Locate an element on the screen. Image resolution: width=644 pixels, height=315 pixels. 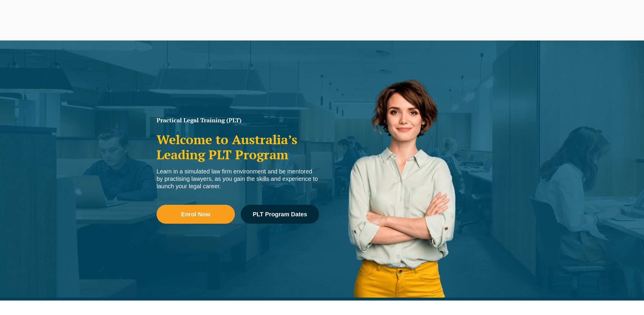
div: Learn in a simulated law firm environment and be mentored by practising lawyers, as you gain the ... is located at coordinates (238, 179).